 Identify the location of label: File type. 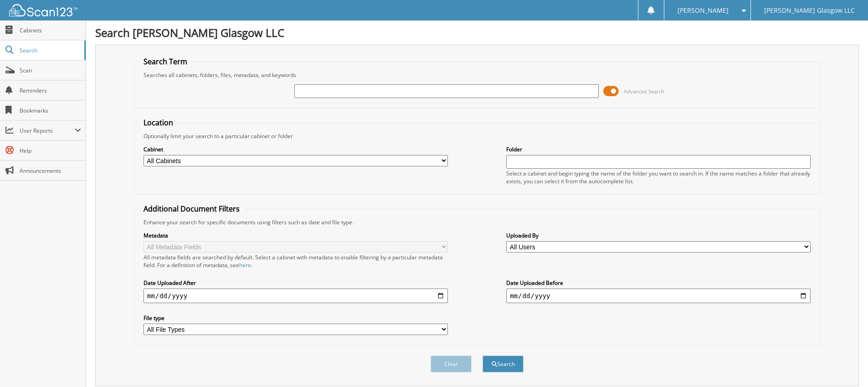
(296, 318).